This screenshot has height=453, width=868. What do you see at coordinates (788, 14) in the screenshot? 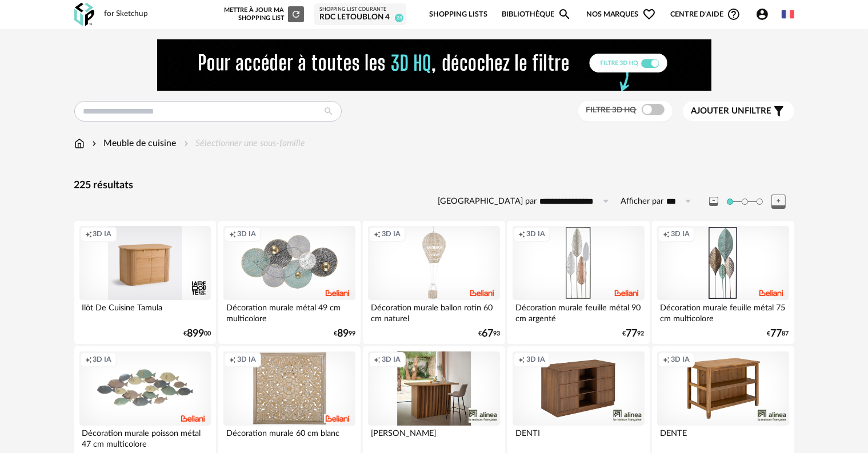
I see `img: fr` at bounding box center [788, 14].